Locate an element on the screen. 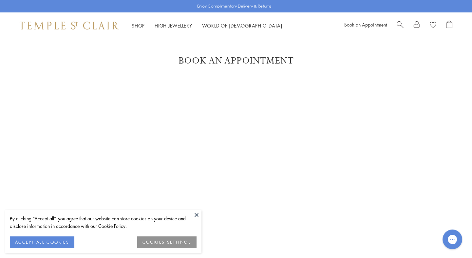 The image size is (472, 258). button: COOKIES SETTINGS is located at coordinates (167, 242).